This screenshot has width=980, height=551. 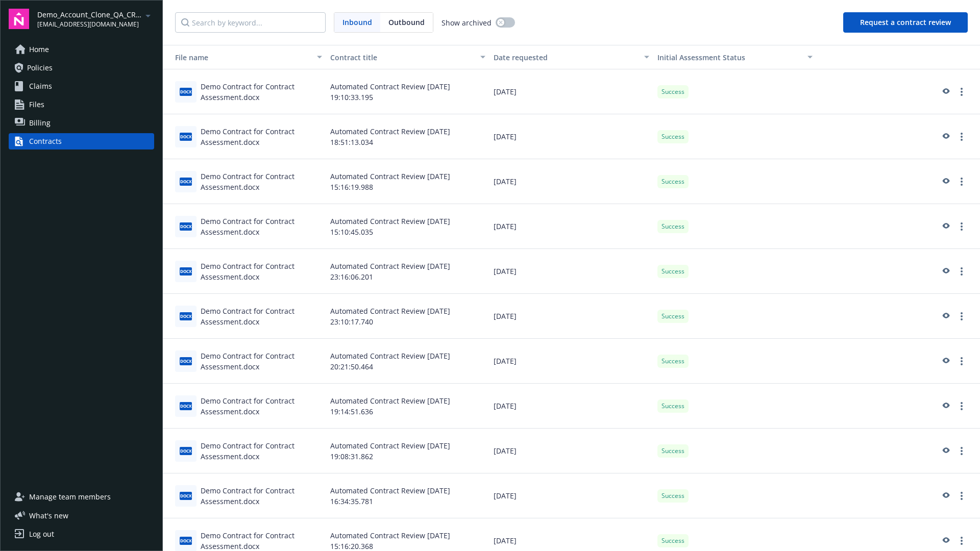 What do you see at coordinates (40, 68) in the screenshot?
I see `span: Policies` at bounding box center [40, 68].